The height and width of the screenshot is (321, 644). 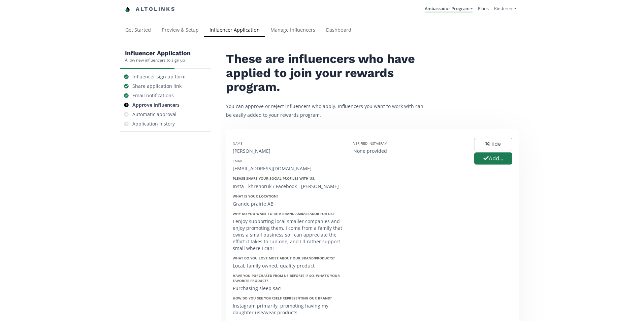 What do you see at coordinates (154, 124) in the screenshot?
I see `div: Application history` at bounding box center [154, 124].